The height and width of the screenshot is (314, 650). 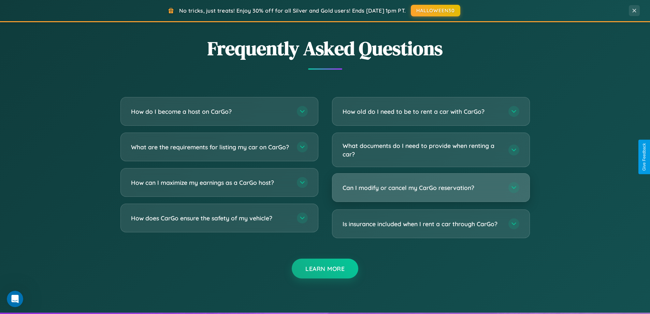 What do you see at coordinates (645, 157) in the screenshot?
I see `div: Give Feedback` at bounding box center [645, 157].